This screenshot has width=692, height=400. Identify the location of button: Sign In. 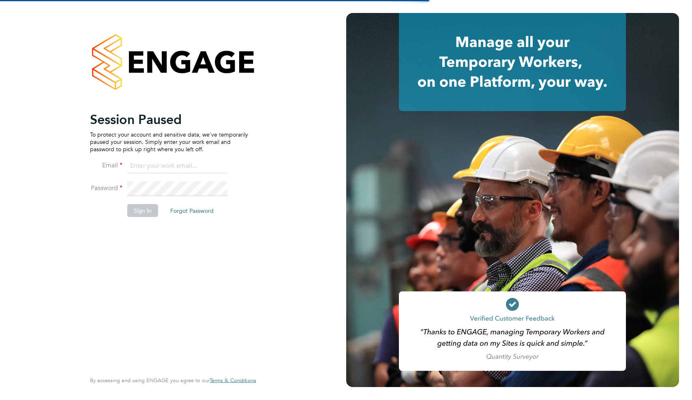
(143, 210).